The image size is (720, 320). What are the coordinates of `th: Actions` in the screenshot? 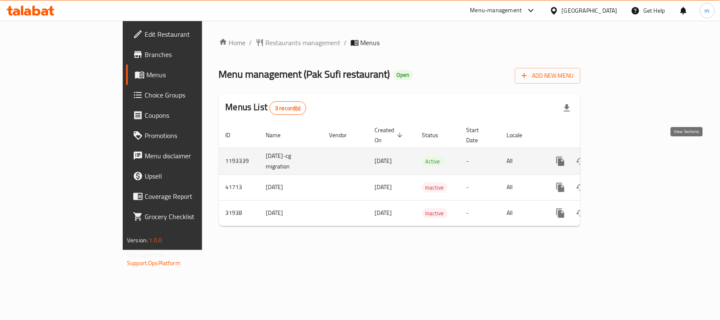 It's located at (591, 135).